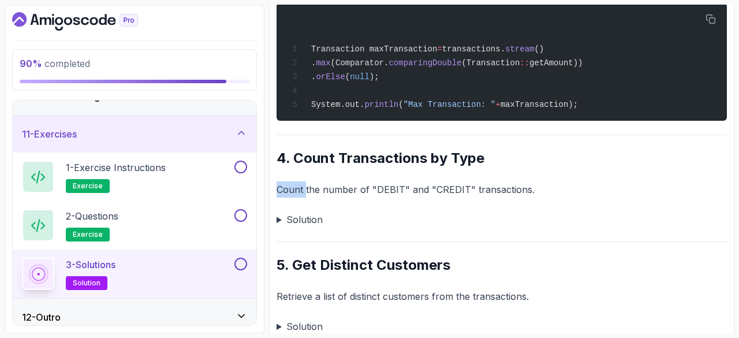  I want to click on button: 1-Exercise Instructionsexercise, so click(134, 177).